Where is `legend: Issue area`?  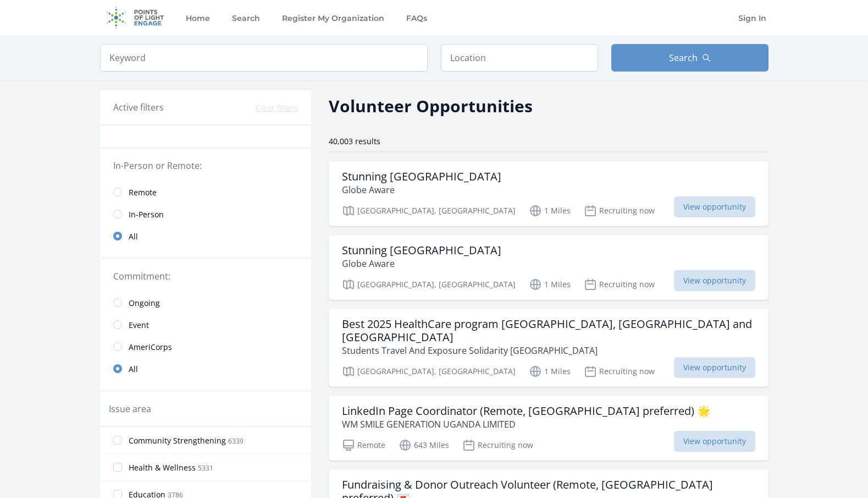 legend: Issue area is located at coordinates (130, 409).